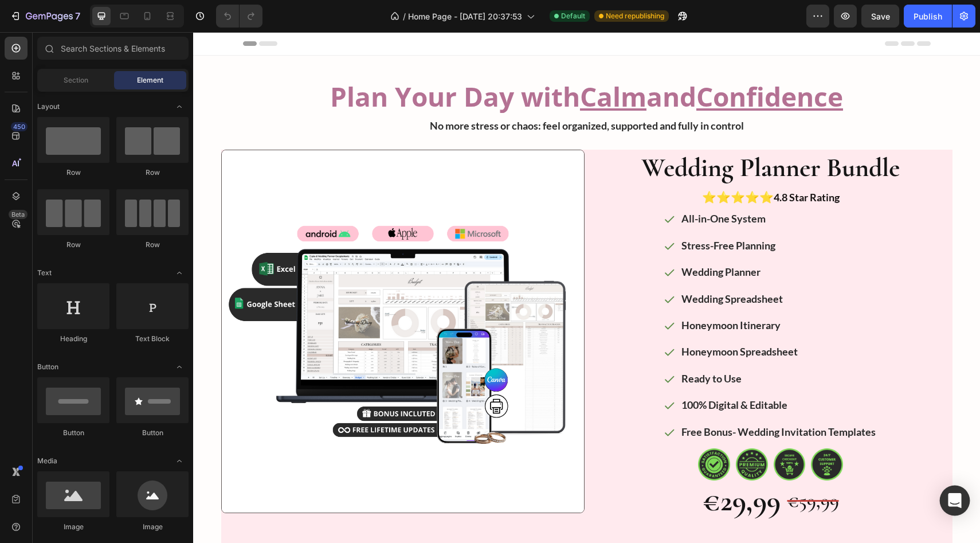 The width and height of the screenshot is (980, 543). I want to click on div: Open Intercom Messenger, so click(955, 500).